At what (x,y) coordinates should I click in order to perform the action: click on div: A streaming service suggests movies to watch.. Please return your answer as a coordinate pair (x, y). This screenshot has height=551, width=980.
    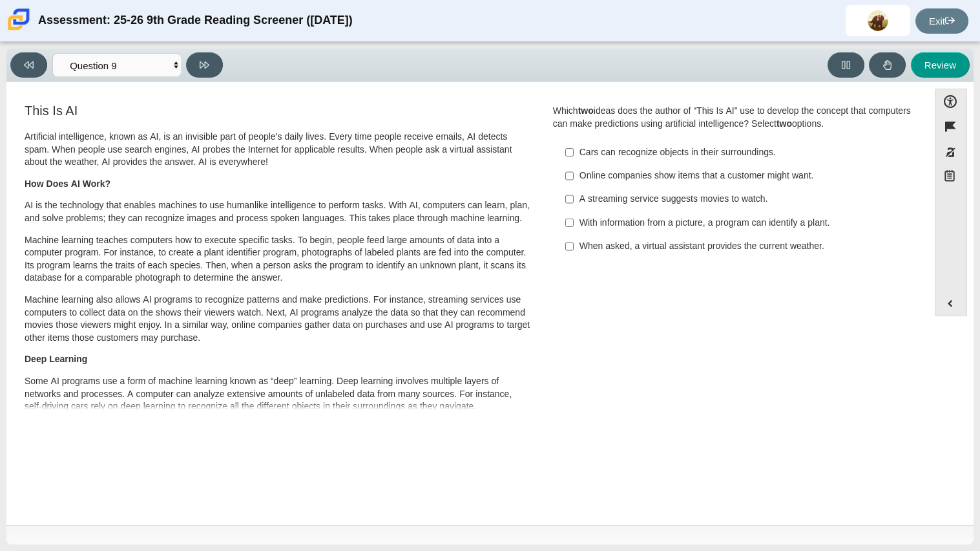
    Looking at the image, I should click on (742, 199).